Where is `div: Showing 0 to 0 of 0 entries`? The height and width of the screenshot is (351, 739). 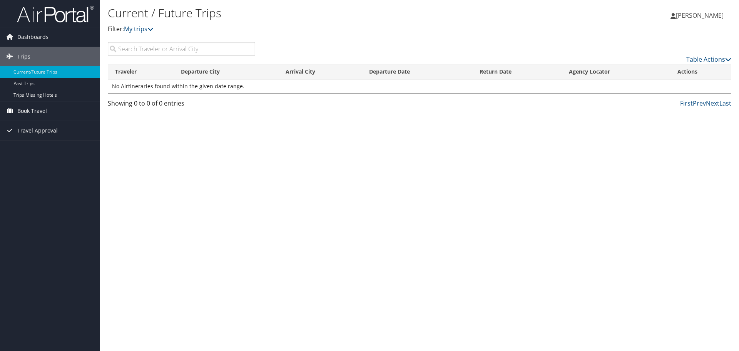
div: Showing 0 to 0 of 0 entries is located at coordinates (181, 105).